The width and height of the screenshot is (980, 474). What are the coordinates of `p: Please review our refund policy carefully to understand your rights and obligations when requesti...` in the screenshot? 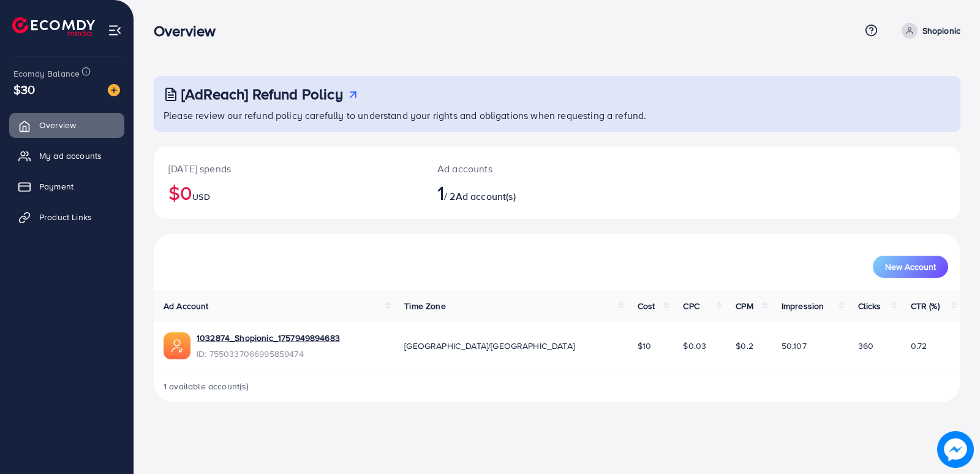 It's located at (558, 115).